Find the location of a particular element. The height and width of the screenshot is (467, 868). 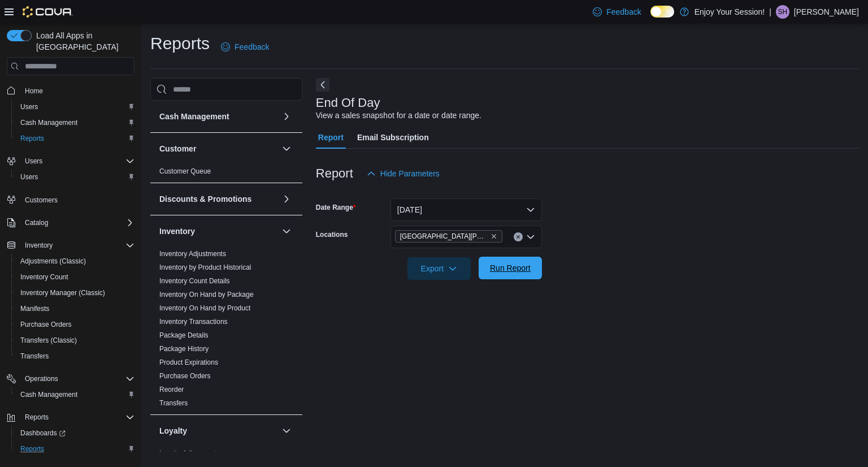

span: Package Details is located at coordinates (183, 335).